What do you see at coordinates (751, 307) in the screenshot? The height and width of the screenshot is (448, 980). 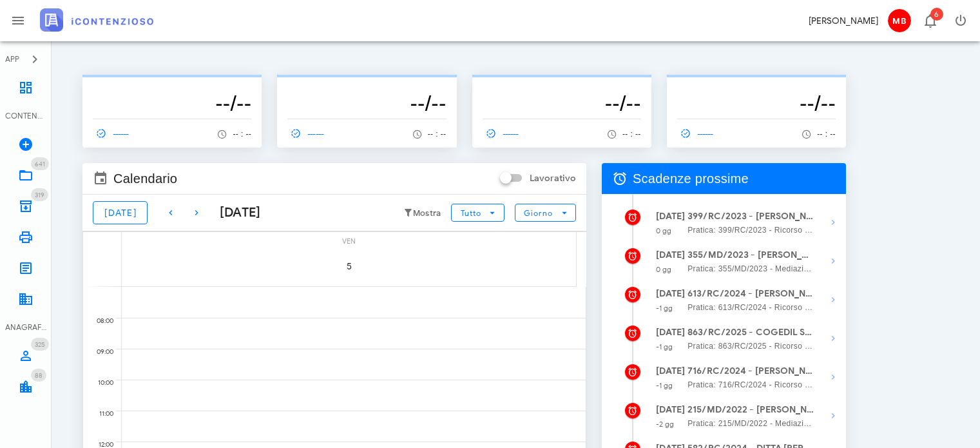 I see `span: Pratica: 613/RC/2024 - Ricorso contro Agenzia delle entrate-Riscossione (Udienza)` at bounding box center [751, 307].